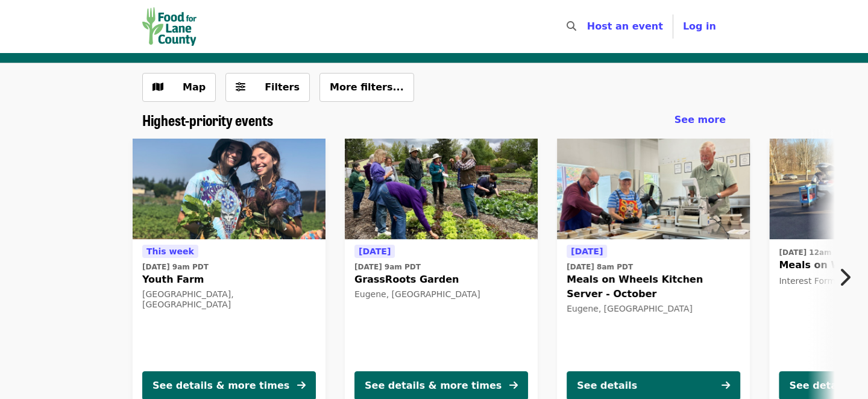 This screenshot has width=868, height=399. Describe the element at coordinates (229, 279) in the screenshot. I see `span: Youth Farm` at that location.